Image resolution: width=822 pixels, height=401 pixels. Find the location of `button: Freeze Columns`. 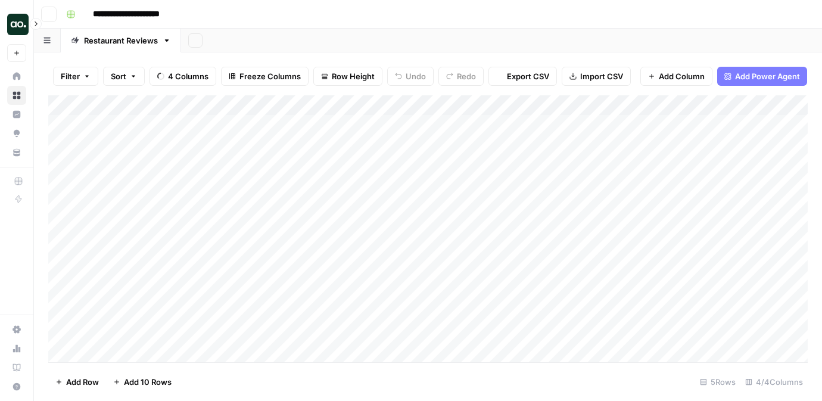

button: Freeze Columns is located at coordinates (264, 76).